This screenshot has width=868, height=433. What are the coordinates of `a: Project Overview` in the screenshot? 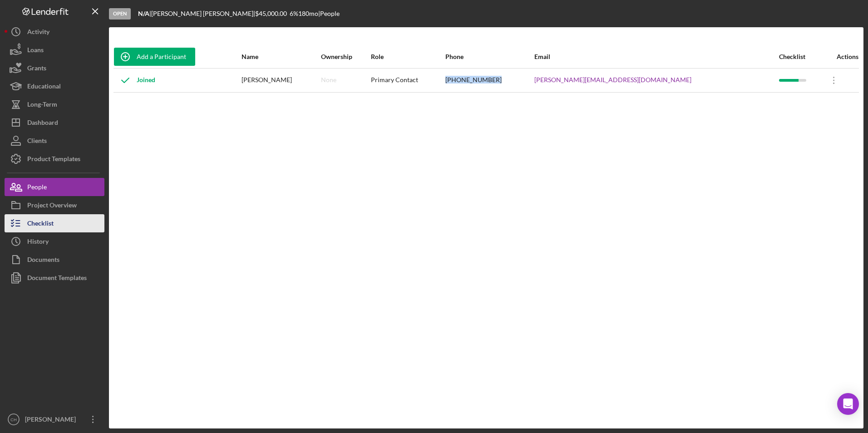 It's located at (55, 205).